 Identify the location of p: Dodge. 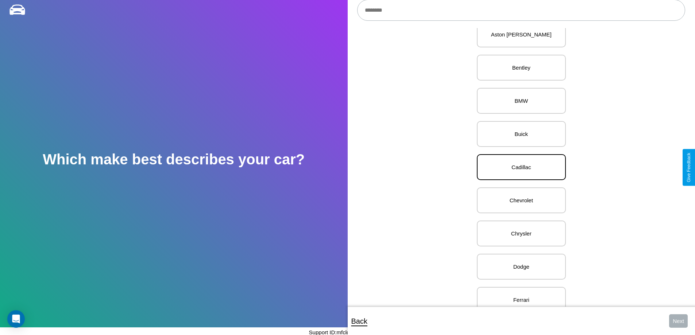
(521, 267).